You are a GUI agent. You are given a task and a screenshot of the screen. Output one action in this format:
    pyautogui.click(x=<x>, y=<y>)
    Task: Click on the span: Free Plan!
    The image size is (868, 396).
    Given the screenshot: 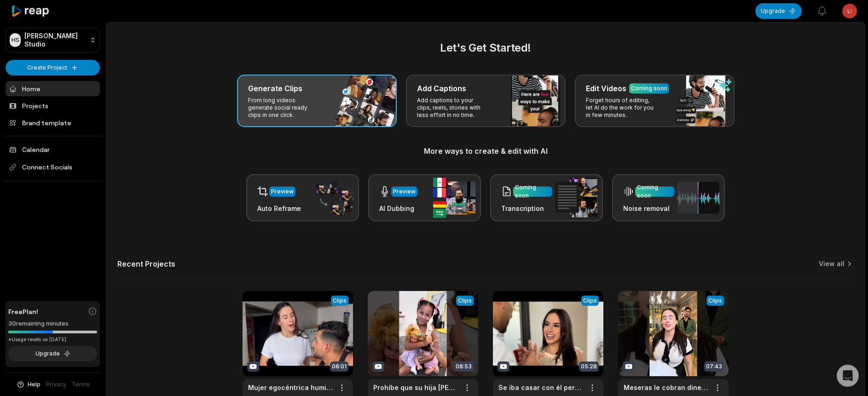 What is the action you would take?
    pyautogui.click(x=23, y=311)
    